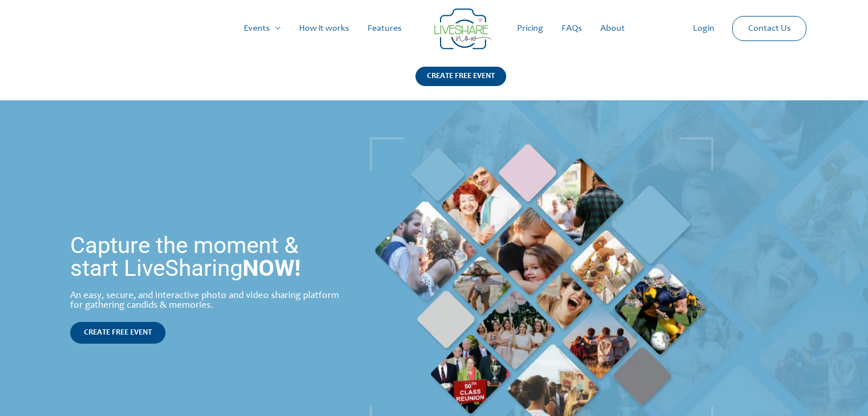 The image size is (868, 416). I want to click on div: CREATE FREE EVENT, so click(460, 76).